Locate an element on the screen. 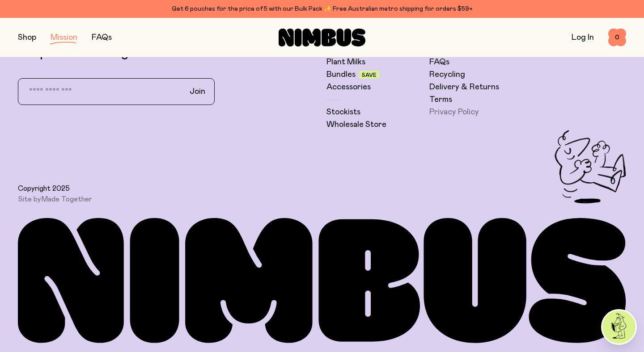 Image resolution: width=644 pixels, height=352 pixels. a: Plant Milks is located at coordinates (346, 62).